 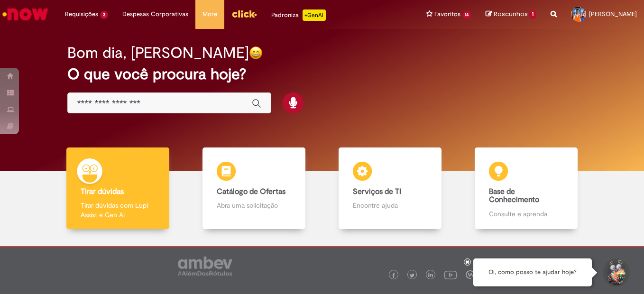 What do you see at coordinates (377, 191) in the screenshot?
I see `b: Serviços de TI` at bounding box center [377, 191].